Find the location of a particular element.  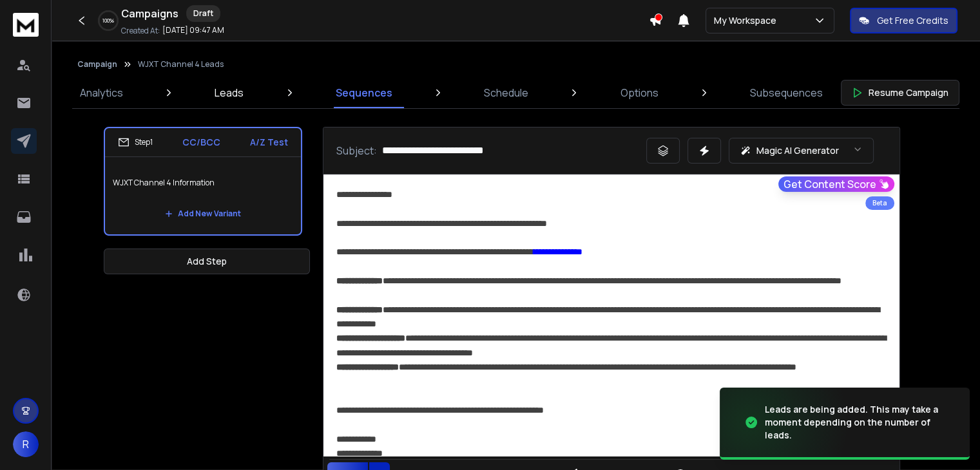

li: Step1CC/BCCA/Z TestWJXT Channel 4 InformationAdd New Variant is located at coordinates (203, 181).